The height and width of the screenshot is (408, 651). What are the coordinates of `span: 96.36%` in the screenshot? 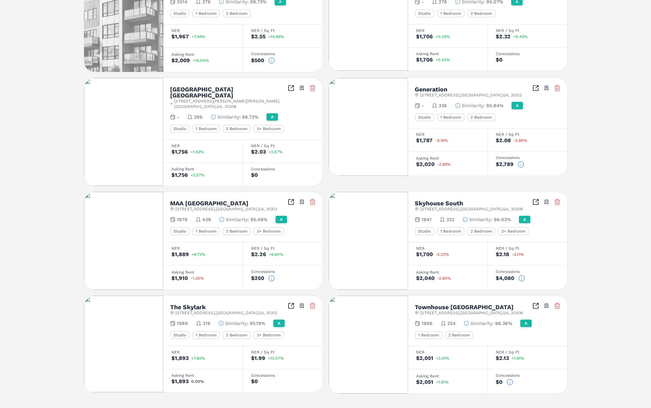 It's located at (504, 324).